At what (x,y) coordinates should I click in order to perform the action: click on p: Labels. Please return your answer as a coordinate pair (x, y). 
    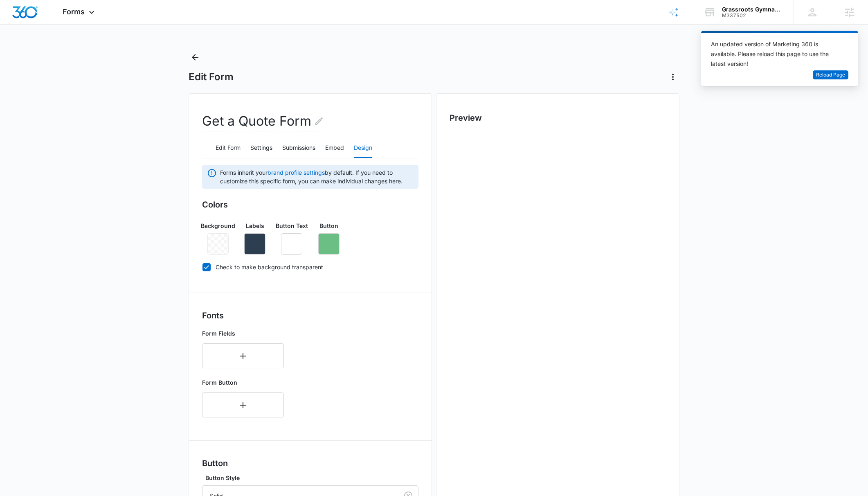
    Looking at the image, I should click on (255, 226).